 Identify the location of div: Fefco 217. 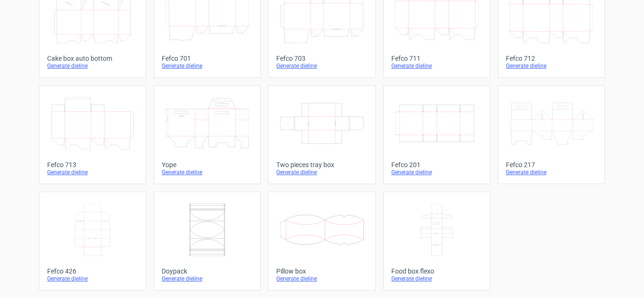
(551, 165).